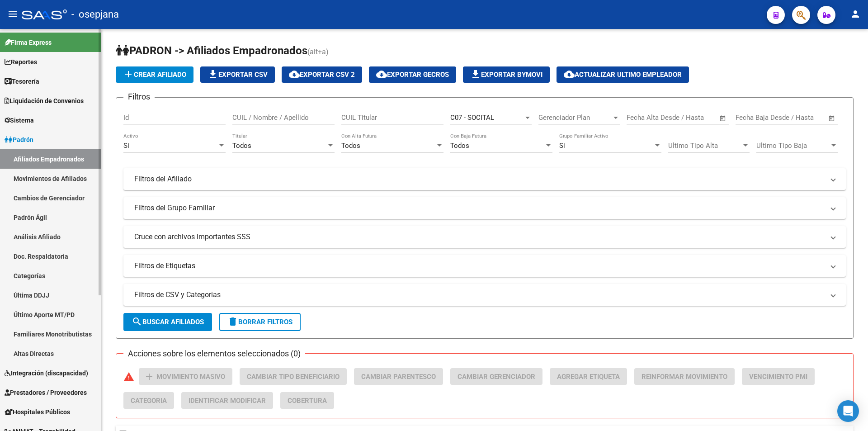 This screenshot has height=431, width=868. I want to click on span: Reinformar Movimiento, so click(685, 376).